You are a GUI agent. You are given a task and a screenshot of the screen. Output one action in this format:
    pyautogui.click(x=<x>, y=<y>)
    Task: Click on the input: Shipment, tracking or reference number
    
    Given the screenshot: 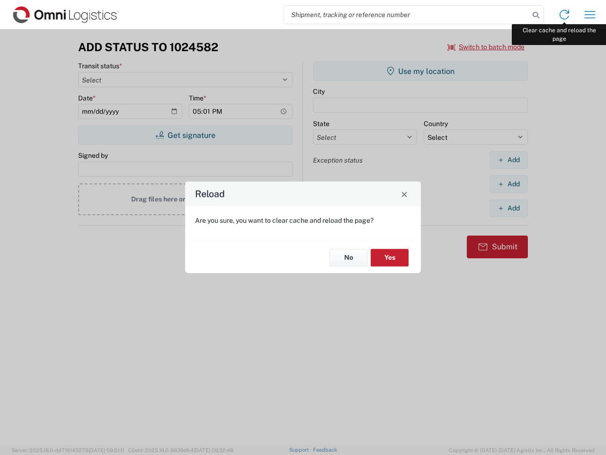 What is the action you would take?
    pyautogui.click(x=407, y=15)
    